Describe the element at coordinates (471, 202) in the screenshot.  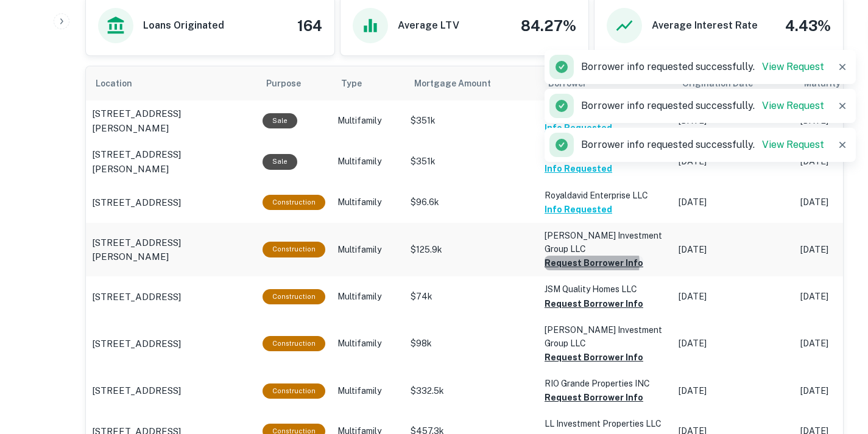
I see `p: $96.6k` at that location.